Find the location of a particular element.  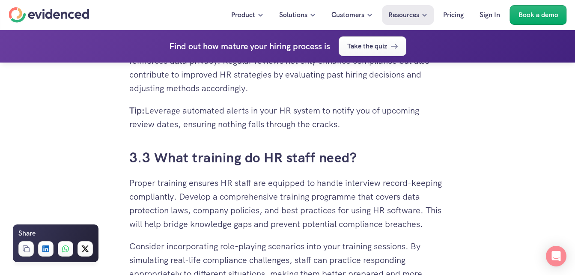

h6: Share is located at coordinates (27, 233).